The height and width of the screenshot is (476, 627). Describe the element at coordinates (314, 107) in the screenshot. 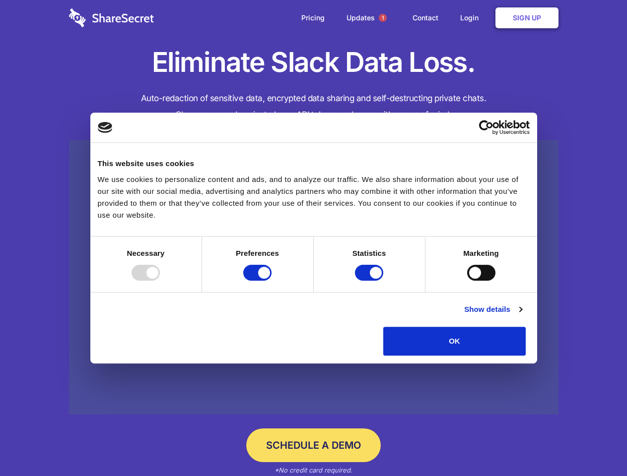

I see `h4: Auto-redaction of sensitive data, encrypted data sharing and self-destructing private chats. Shar...` at that location.